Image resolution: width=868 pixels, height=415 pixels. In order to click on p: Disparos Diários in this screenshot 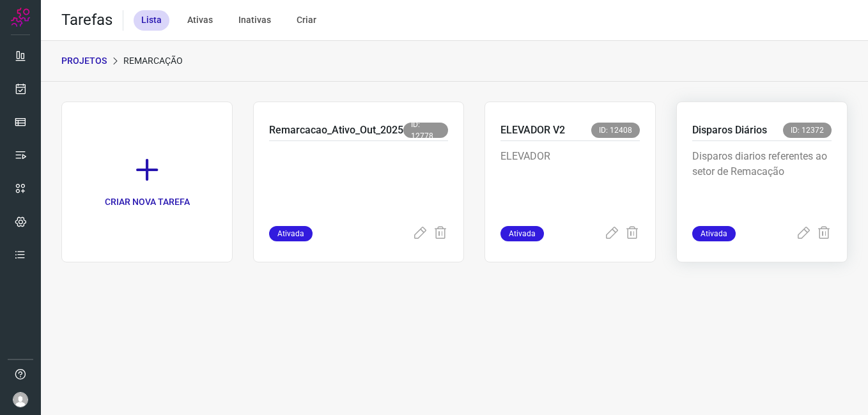, I will do `click(729, 130)`.